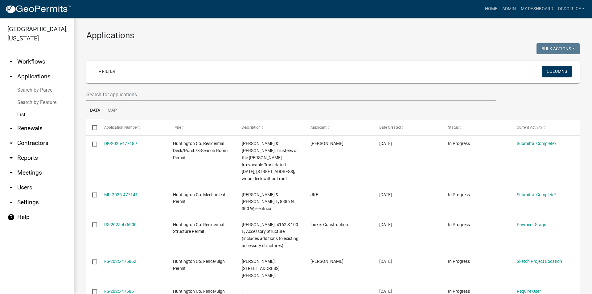 The image size is (592, 294). I want to click on datatable-header-cell: Status, so click(477, 128).